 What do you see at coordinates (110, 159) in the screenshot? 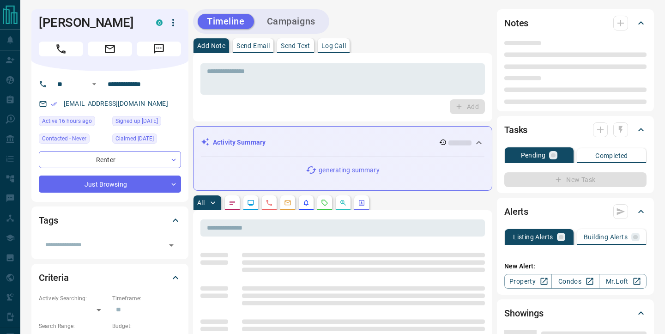
I see `div: Renter` at bounding box center [110, 159].